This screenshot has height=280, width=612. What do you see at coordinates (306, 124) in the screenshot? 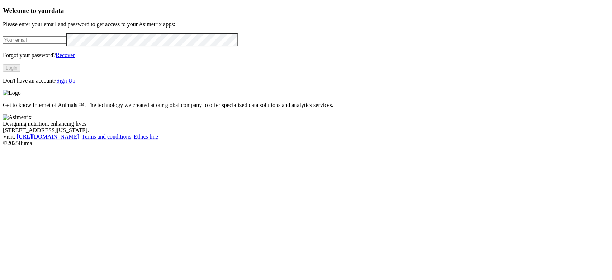
I see `div: Designing nutrition, enhancing lives.` at bounding box center [306, 124].